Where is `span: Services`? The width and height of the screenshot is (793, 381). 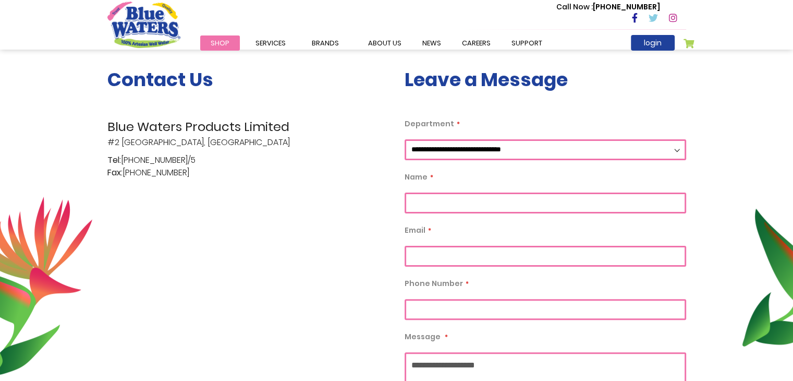
span: Services is located at coordinates (271, 43).